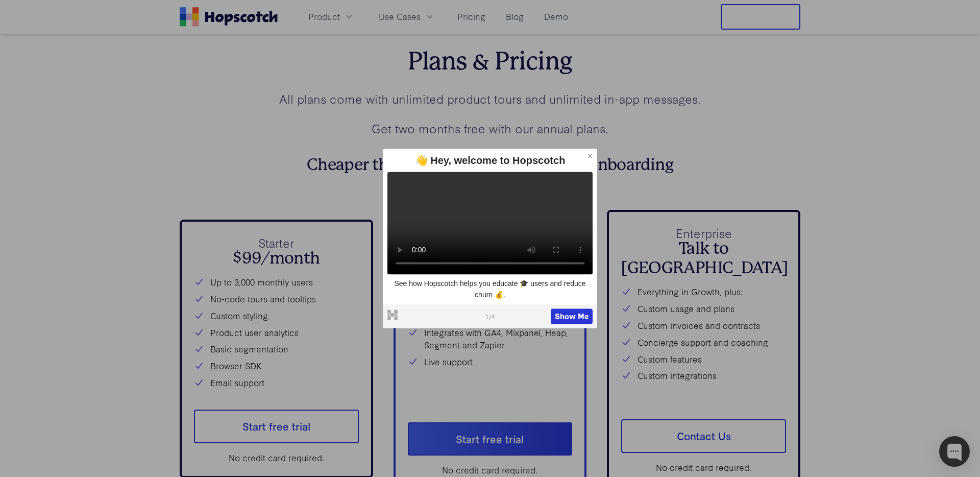  Describe the element at coordinates (276, 243) in the screenshot. I see `p: Starter` at that location.